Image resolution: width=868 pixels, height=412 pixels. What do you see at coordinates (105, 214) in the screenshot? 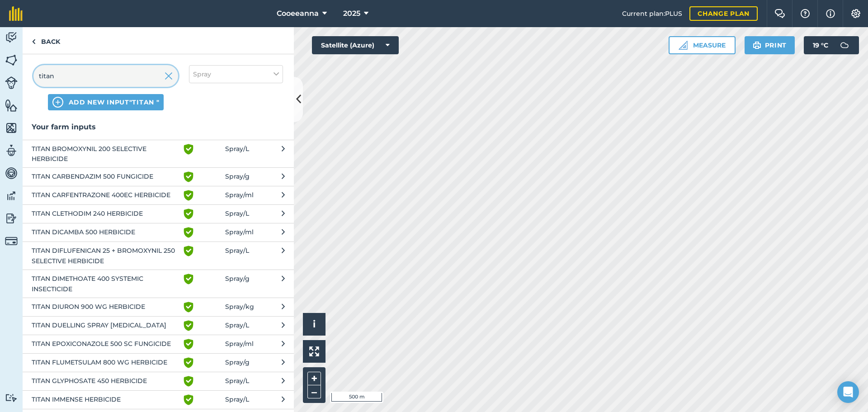
I see `span: TITAN CLETHODIM 240 HERBICIDE` at bounding box center [105, 214].